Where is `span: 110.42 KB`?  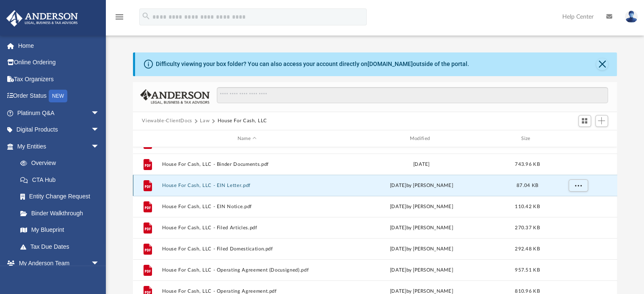 span: 110.42 KB is located at coordinates (527, 207).